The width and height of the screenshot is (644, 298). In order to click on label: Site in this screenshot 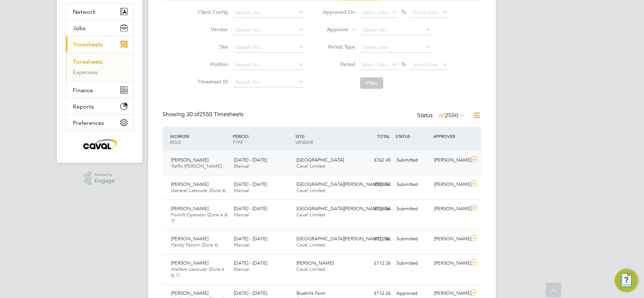, I will do `click(212, 47)`.